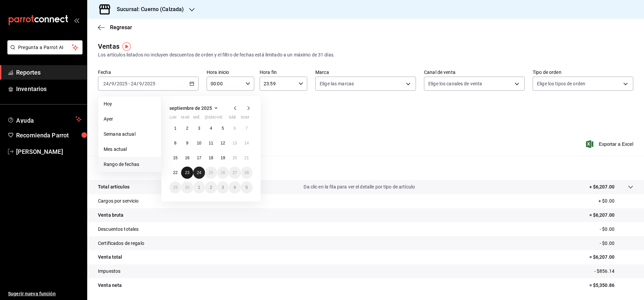  Describe the element at coordinates (223, 172) in the screenshot. I see `button: 26 de septiembre de 2025` at that location.